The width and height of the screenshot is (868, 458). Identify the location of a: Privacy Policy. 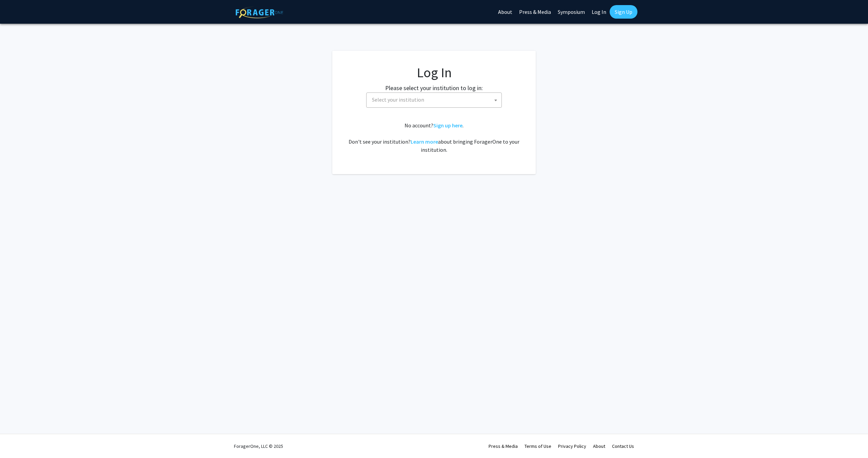
(572, 446).